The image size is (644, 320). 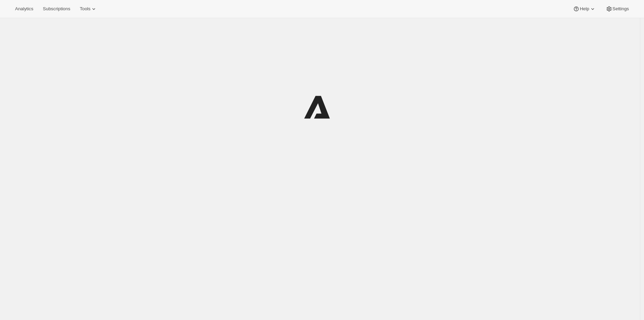 What do you see at coordinates (88, 9) in the screenshot?
I see `button: Tools` at bounding box center [88, 9].